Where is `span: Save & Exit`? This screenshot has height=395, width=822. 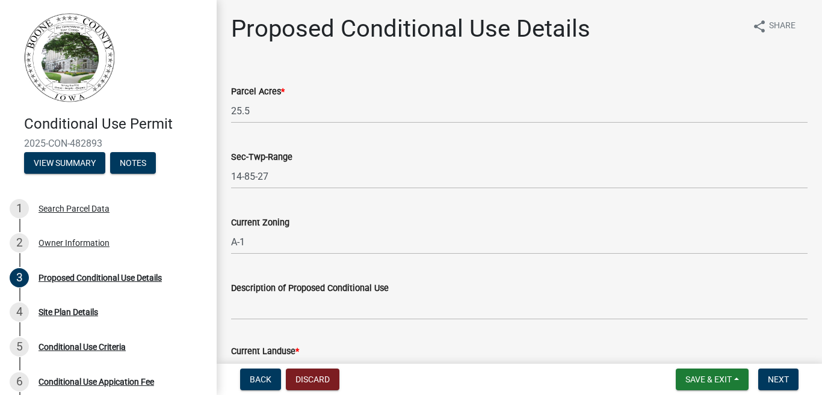 span: Save & Exit is located at coordinates (708, 380).